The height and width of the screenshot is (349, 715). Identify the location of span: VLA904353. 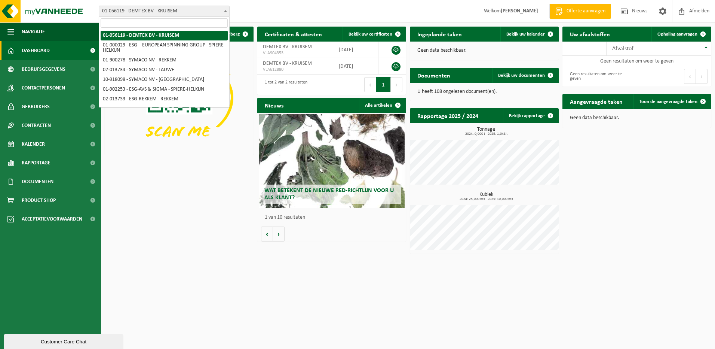
(295, 53).